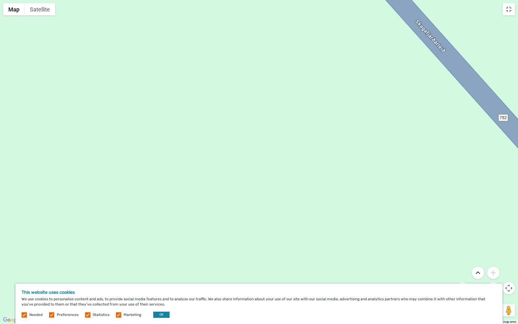 This screenshot has width=518, height=324. What do you see at coordinates (132, 314) in the screenshot?
I see `label: Marketing` at bounding box center [132, 314].